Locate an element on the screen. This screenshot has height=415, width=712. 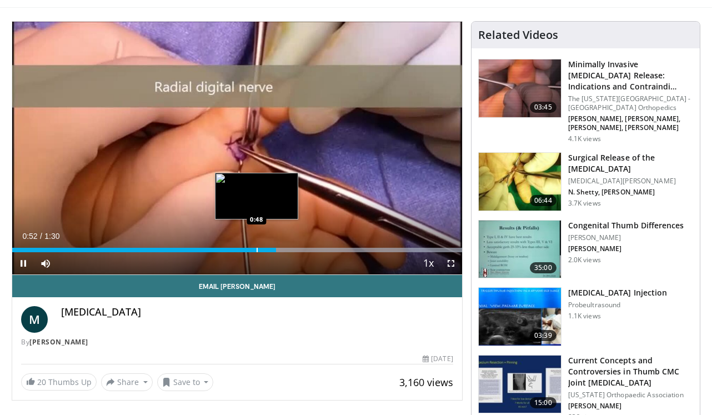
button: Save to is located at coordinates (185, 382).